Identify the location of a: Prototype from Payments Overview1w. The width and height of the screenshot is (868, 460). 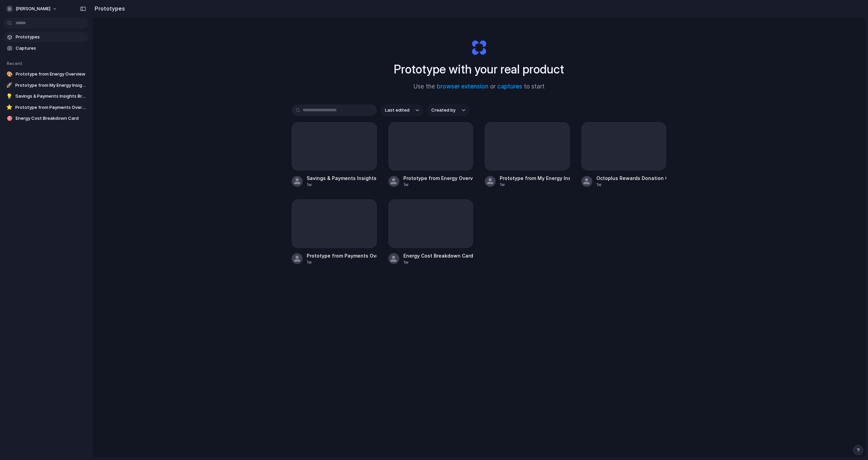
(334, 232).